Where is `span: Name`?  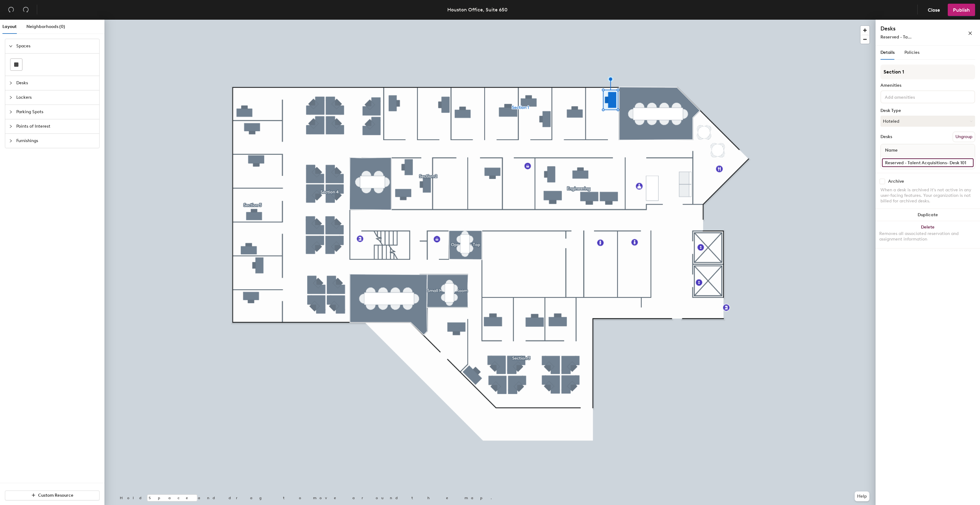 span: Name is located at coordinates (892, 150).